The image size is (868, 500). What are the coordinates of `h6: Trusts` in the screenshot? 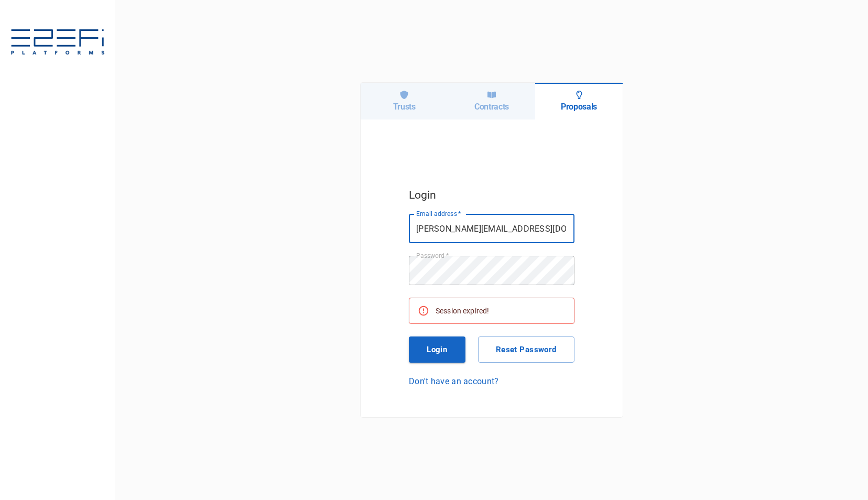 It's located at (404, 107).